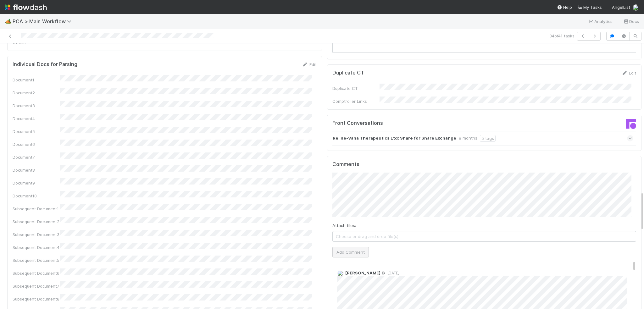 The width and height of the screenshot is (644, 309). What do you see at coordinates (26, 7) in the screenshot?
I see `img: logo-inverted-e16ddd16eac7371096b0.svg` at bounding box center [26, 7].